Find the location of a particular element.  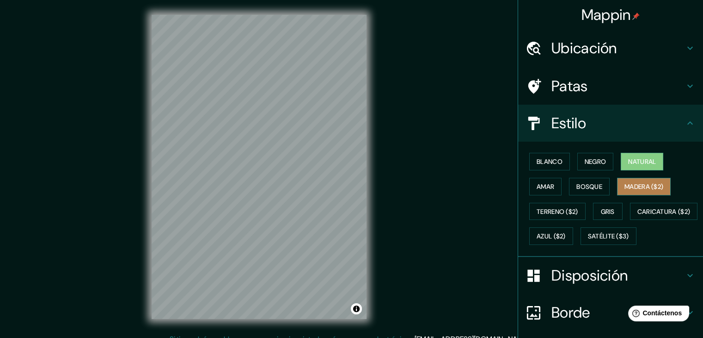

div: Borde is located at coordinates (611, 312).